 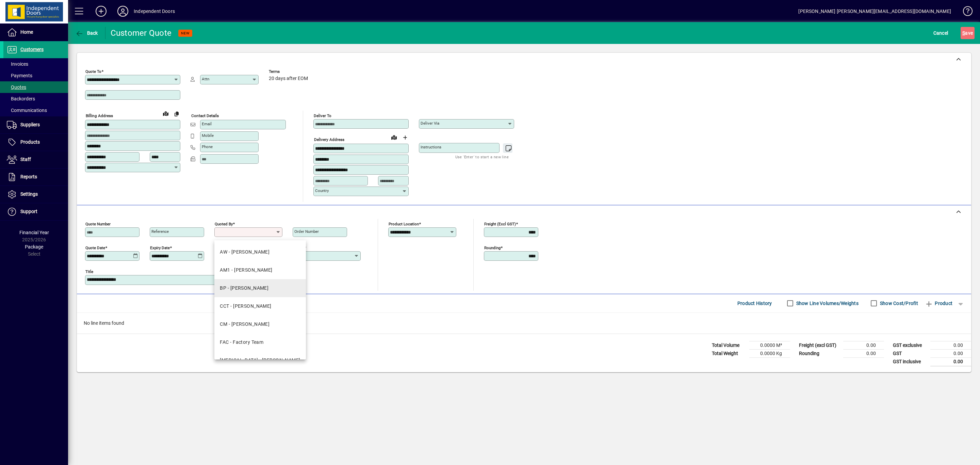 I want to click on mat-label: Quoted by, so click(x=224, y=224).